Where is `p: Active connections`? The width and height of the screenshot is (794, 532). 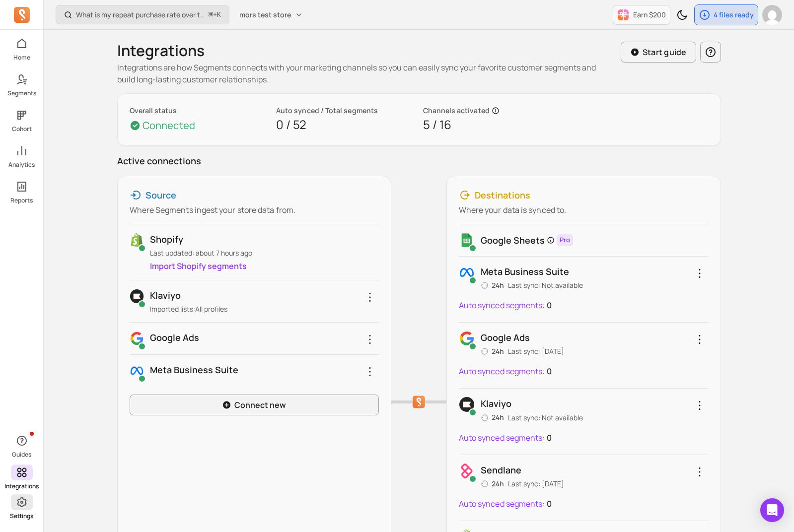 p: Active connections is located at coordinates (419, 161).